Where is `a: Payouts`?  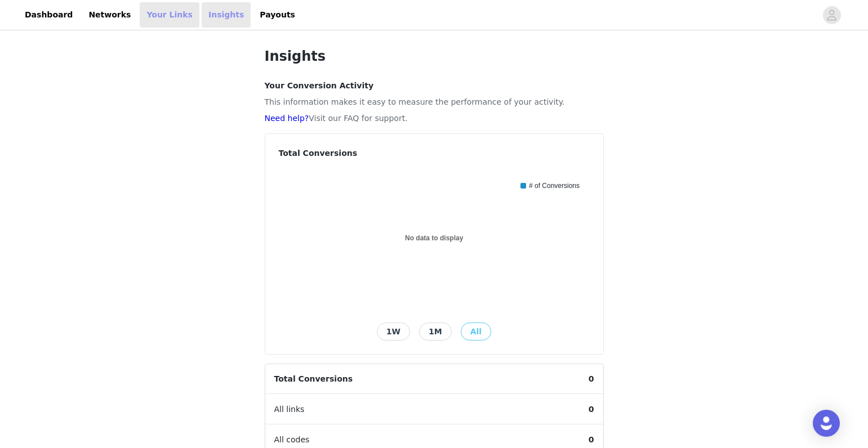
a: Payouts is located at coordinates (277, 15).